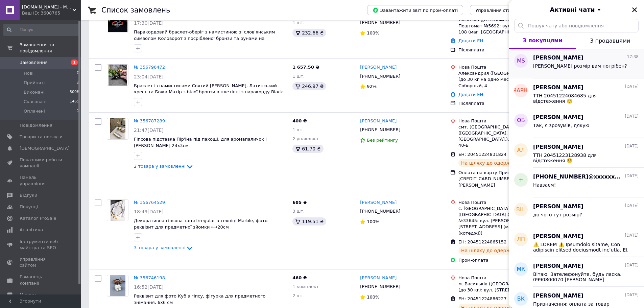 Image resolution: width=644 pixels, height=308 pixels. Describe the element at coordinates (74, 102) in the screenshot. I see `span: 1465` at that location.